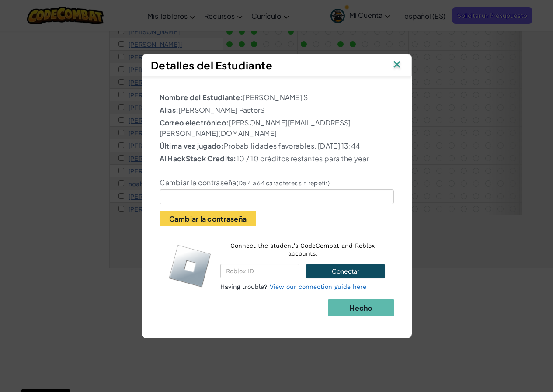  I want to click on p: Connect the student's CodeCombat and Roblox accounts., so click(303, 249).